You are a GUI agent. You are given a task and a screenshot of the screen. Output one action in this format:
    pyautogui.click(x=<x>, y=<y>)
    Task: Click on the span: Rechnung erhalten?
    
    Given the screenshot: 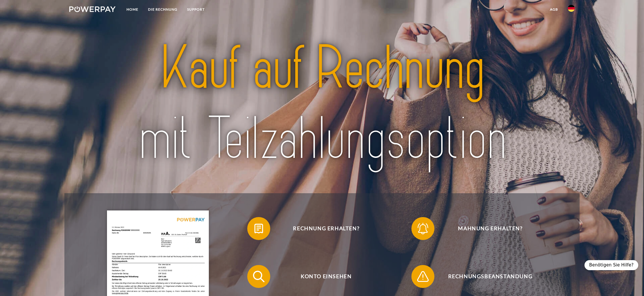 What is the action you would take?
    pyautogui.click(x=327, y=228)
    